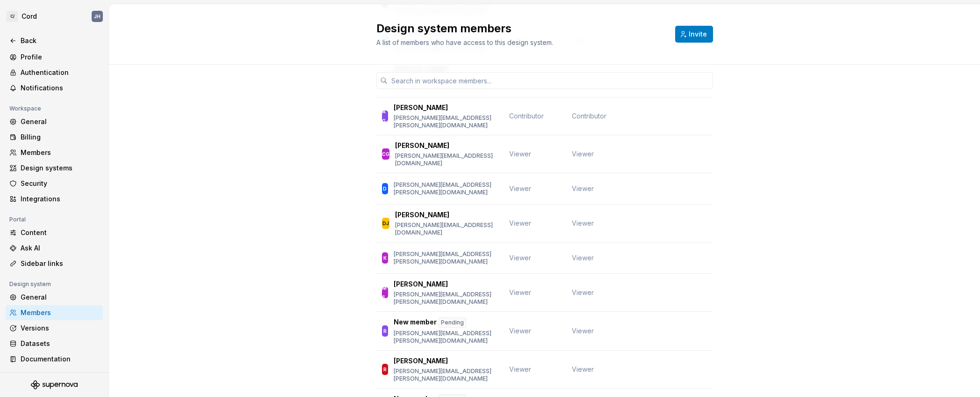  Describe the element at coordinates (54, 248) in the screenshot. I see `a: Ask AI` at that location.